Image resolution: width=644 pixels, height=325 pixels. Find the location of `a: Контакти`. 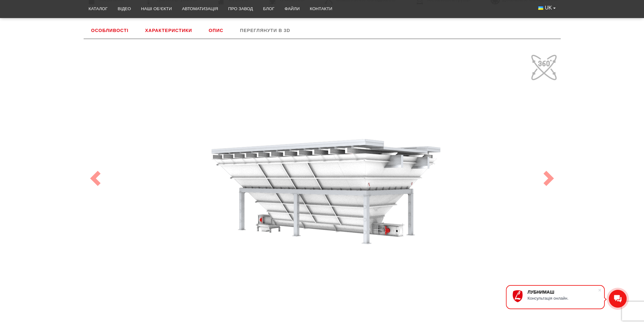

a: Контакти is located at coordinates (321, 9).